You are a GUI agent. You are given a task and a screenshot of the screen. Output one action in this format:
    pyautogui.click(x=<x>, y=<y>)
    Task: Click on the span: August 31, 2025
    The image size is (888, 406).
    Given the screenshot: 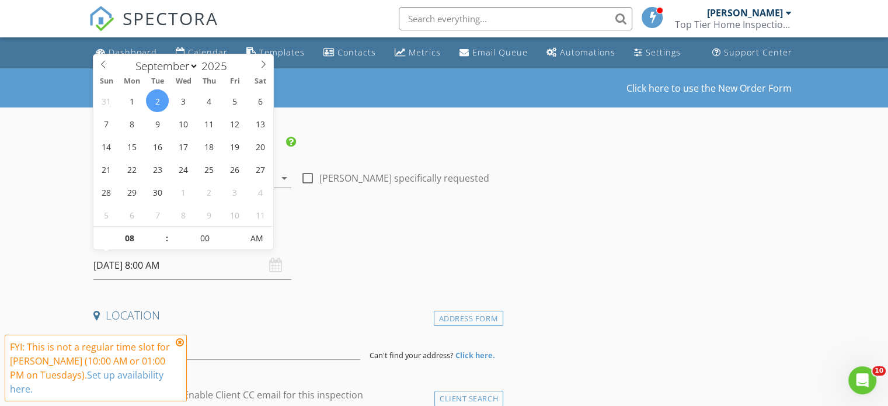 What is the action you would take?
    pyautogui.click(x=106, y=100)
    